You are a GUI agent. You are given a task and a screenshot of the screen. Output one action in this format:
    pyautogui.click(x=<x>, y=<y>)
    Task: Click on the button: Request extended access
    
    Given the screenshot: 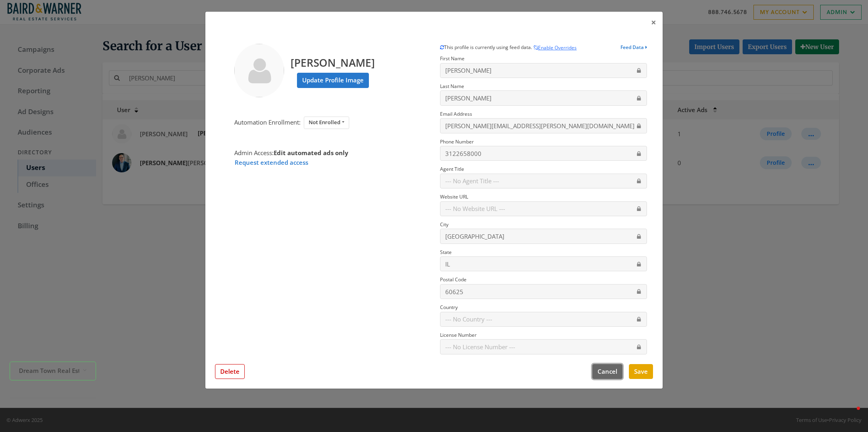 What is the action you would take?
    pyautogui.click(x=271, y=162)
    